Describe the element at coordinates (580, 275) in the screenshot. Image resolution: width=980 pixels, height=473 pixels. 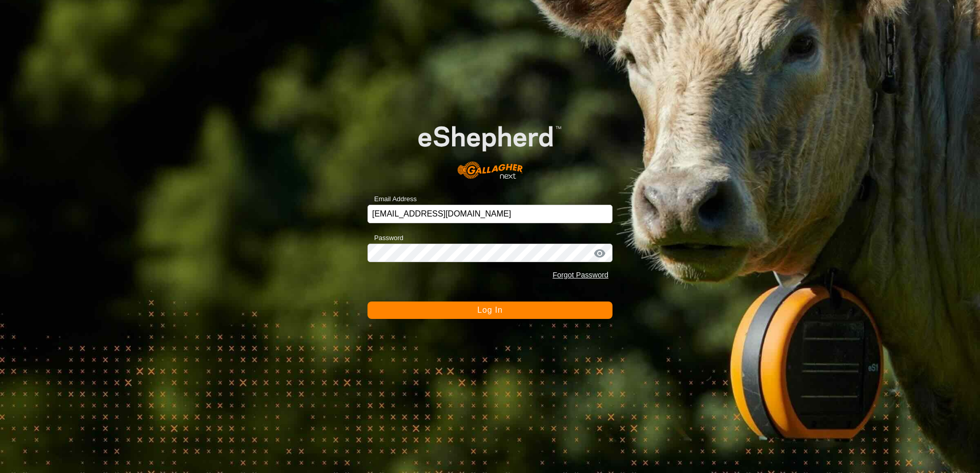
I see `a: Forgot Password` at that location.